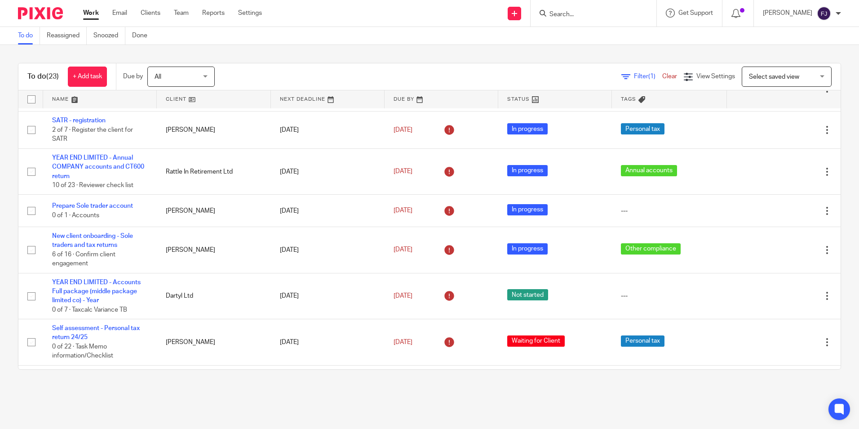 This screenshot has width=859, height=429. I want to click on h1: To do, so click(43, 76).